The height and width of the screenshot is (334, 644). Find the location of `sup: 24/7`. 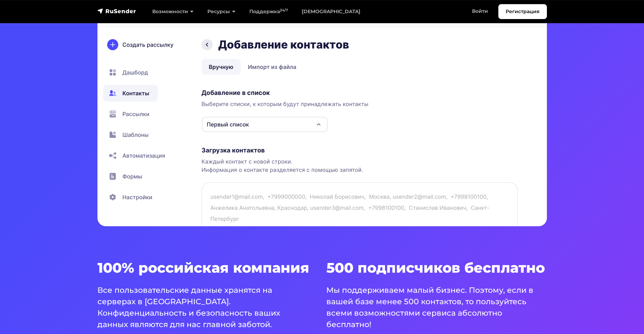

sup: 24/7 is located at coordinates (284, 10).